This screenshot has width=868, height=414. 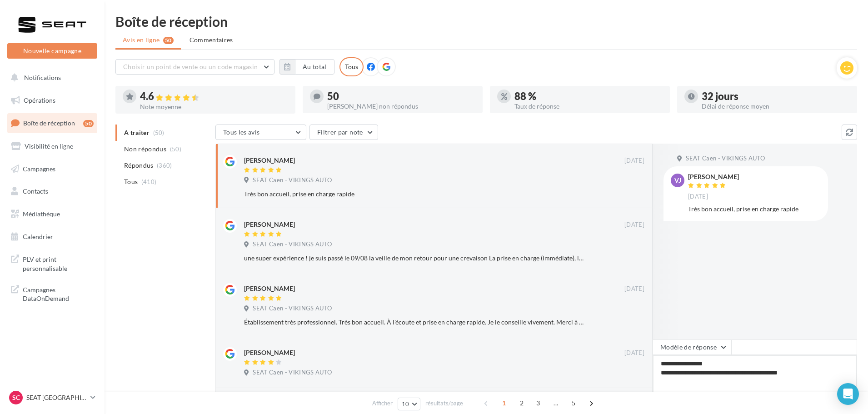 I want to click on div: Boîte de réception, so click(x=487, y=21).